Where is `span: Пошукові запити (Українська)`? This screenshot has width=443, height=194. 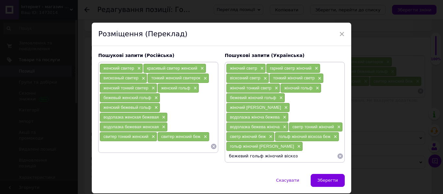
span: Пошукові запити (Українська) is located at coordinates (265, 55).